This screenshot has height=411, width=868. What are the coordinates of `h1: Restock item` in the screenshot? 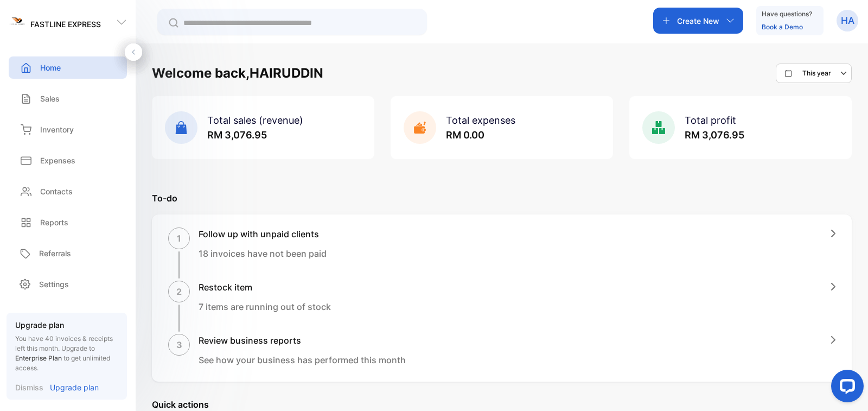 It's located at (264, 287).